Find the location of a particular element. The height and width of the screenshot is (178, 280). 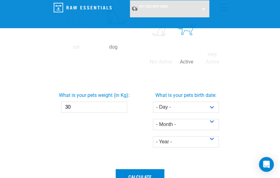

img: Raw Essentials Logo is located at coordinates (82, 7).